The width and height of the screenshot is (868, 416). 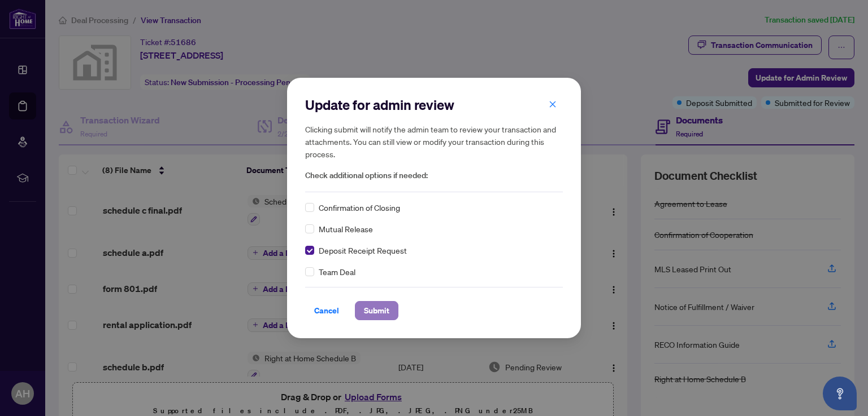 I want to click on h2: Update for admin review, so click(x=434, y=105).